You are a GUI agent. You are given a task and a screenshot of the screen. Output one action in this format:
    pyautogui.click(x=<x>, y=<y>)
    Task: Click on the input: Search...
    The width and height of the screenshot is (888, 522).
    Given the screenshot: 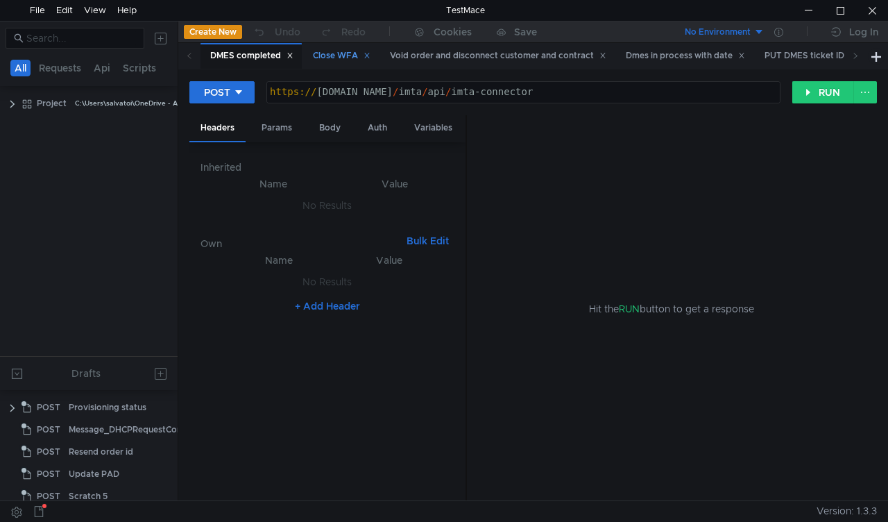 What is the action you would take?
    pyautogui.click(x=81, y=38)
    